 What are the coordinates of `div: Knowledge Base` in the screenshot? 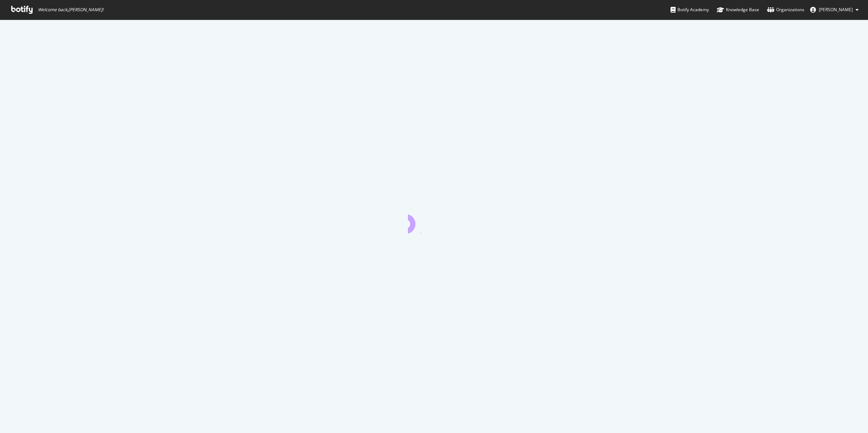 It's located at (738, 10).